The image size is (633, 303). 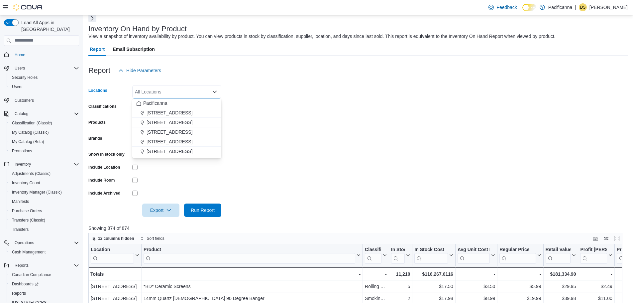 I want to click on button: Classification (Classic), so click(x=44, y=123).